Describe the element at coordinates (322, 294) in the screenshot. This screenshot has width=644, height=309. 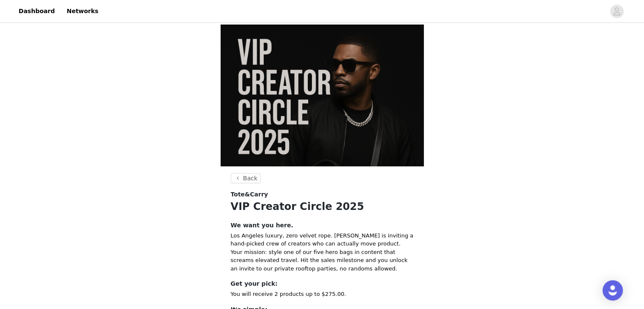
I see `p: You will receive 2 products up to $275.00.` at that location.